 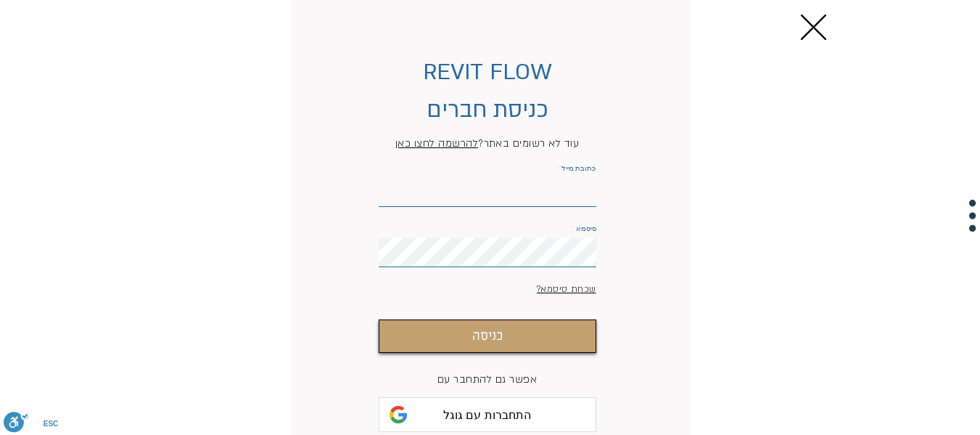 I want to click on span: להרשמה לחצו כאן, so click(x=437, y=143).